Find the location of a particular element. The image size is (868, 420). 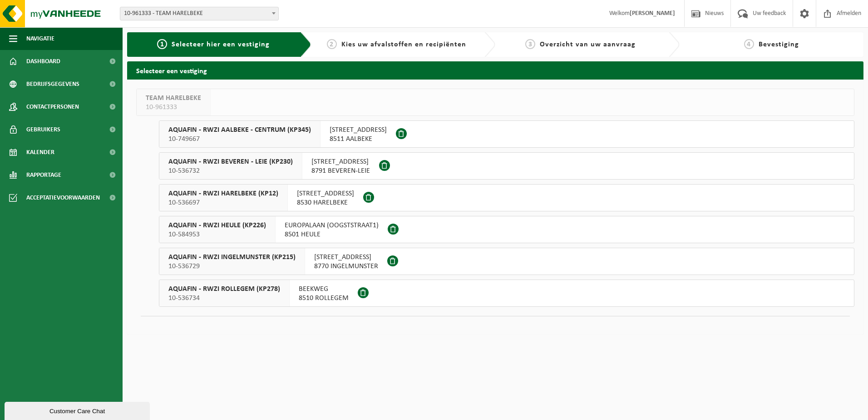

span: Bedrijfsgegevens is located at coordinates (53, 84).